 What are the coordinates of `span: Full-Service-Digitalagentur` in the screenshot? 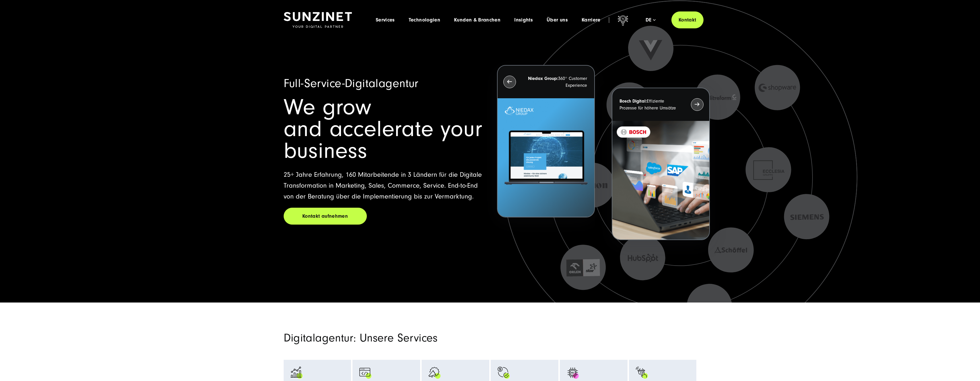 It's located at (351, 83).